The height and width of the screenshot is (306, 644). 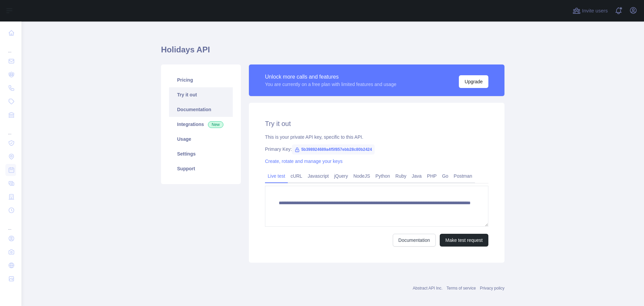 I want to click on a: Java, so click(x=417, y=176).